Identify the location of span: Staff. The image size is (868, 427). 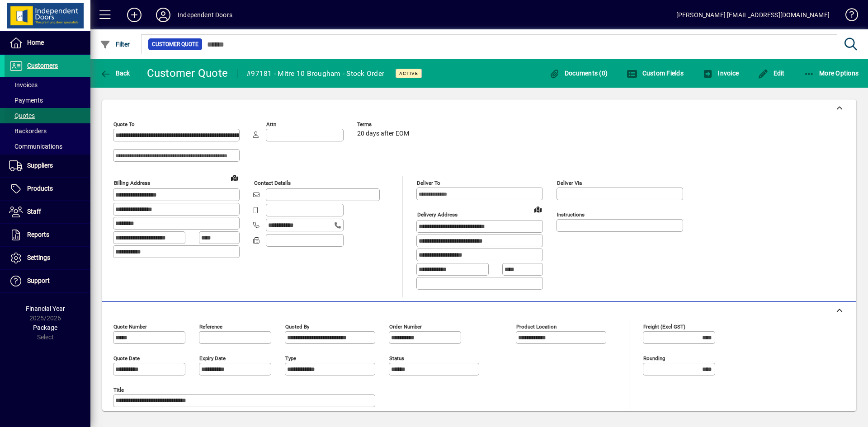
(34, 211).